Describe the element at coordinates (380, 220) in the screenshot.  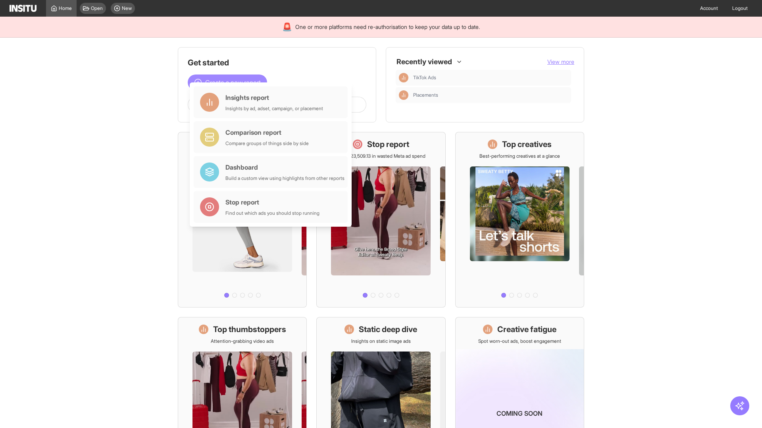
I see `a: Stop reportSave £23,509.13 in wasted Meta ad spend` at that location.